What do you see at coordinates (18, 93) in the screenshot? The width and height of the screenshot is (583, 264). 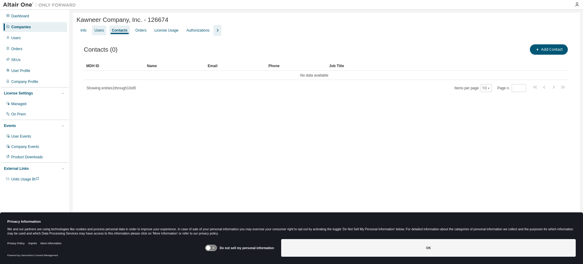 I see `div: License Settings` at bounding box center [18, 93].